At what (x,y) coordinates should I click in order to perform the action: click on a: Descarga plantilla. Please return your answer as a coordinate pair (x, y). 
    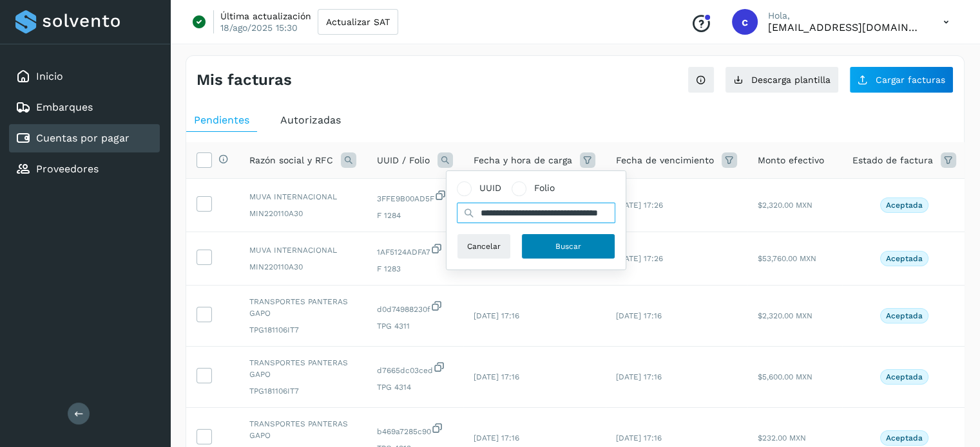
    Looking at the image, I should click on (781, 80).